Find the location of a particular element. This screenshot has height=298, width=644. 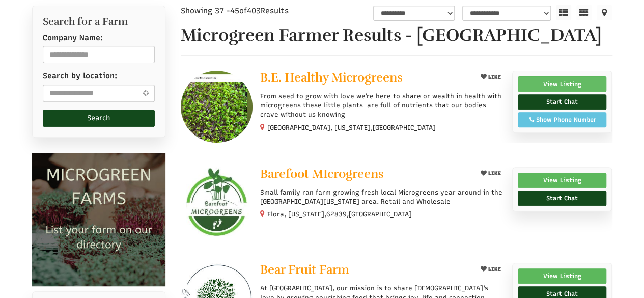

button: Search is located at coordinates (99, 118).